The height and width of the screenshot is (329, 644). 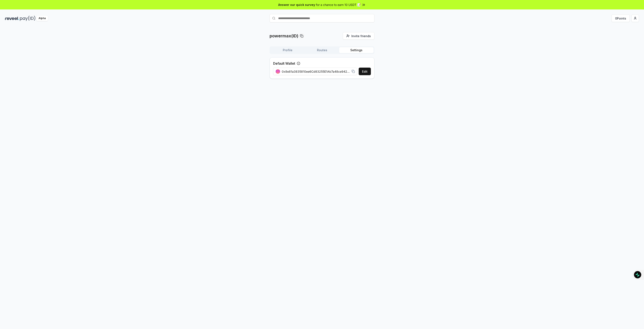 What do you see at coordinates (28, 18) in the screenshot?
I see `img: pay_id` at bounding box center [28, 18].